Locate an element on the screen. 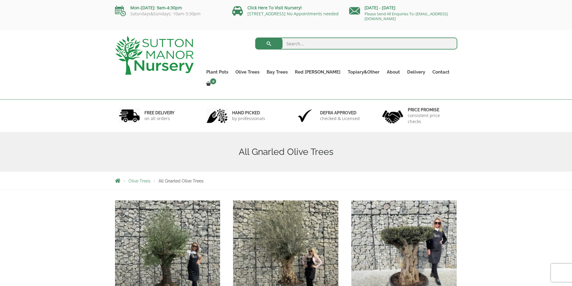  h1: All Gnarled Olive Trees is located at coordinates (286, 152).